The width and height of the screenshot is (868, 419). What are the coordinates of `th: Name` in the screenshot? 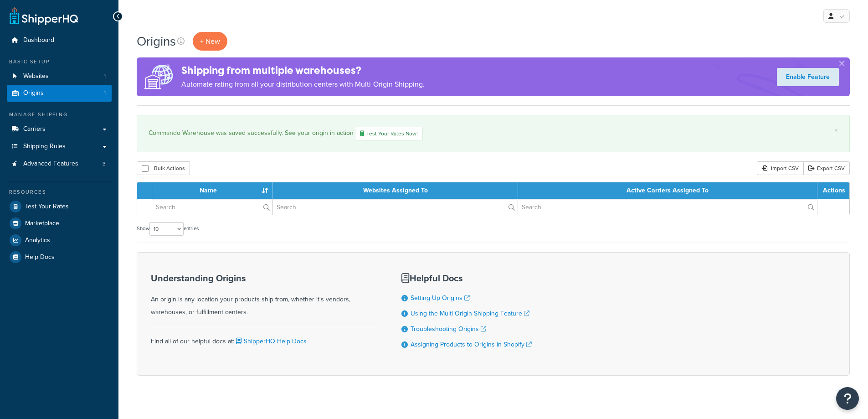 It's located at (212, 191).